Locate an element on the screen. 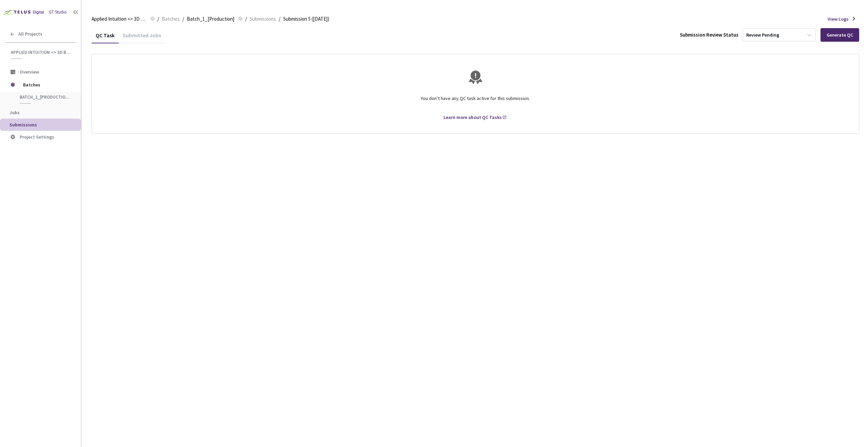  div: Review Pending is located at coordinates (762, 35).